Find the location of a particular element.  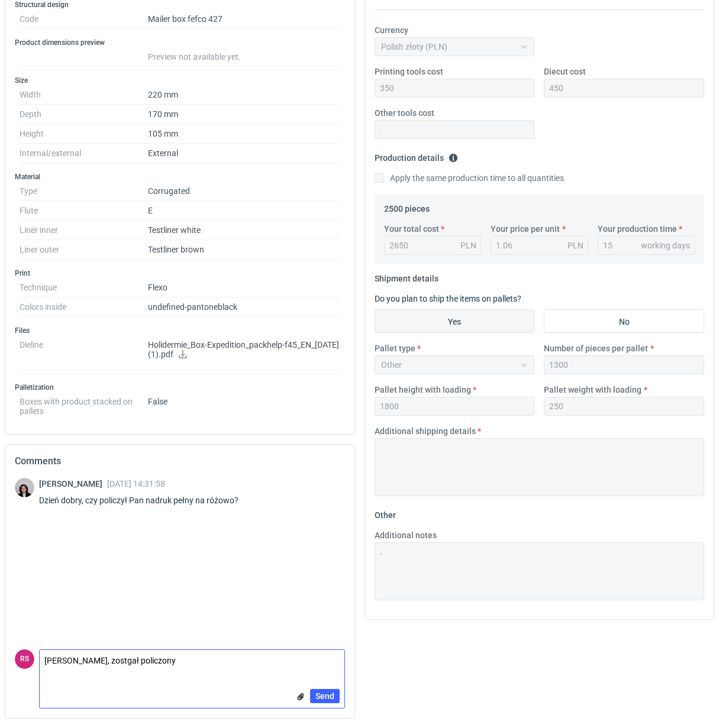

dt: Flute is located at coordinates (84, 211).